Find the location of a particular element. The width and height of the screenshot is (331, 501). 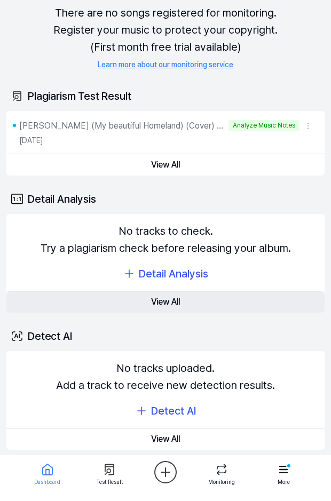

a: More is located at coordinates (283, 473).